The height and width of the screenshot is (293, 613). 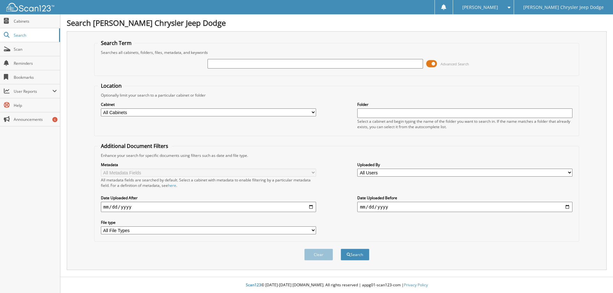 I want to click on span: Search, so click(x=35, y=35).